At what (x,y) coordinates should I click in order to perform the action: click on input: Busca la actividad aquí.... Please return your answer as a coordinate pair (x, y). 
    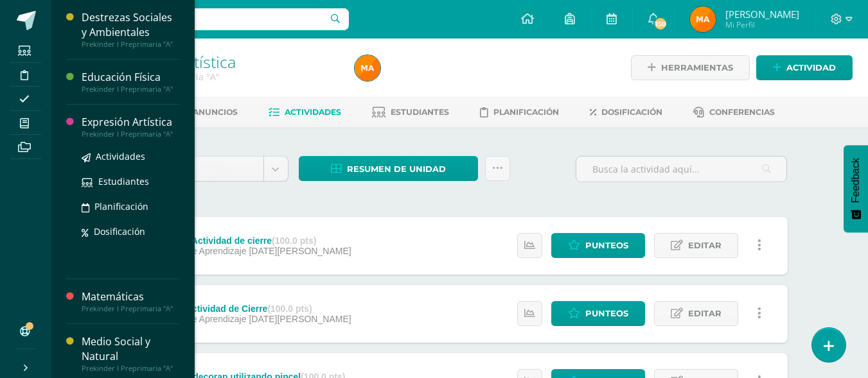
    Looking at the image, I should click on (681, 169).